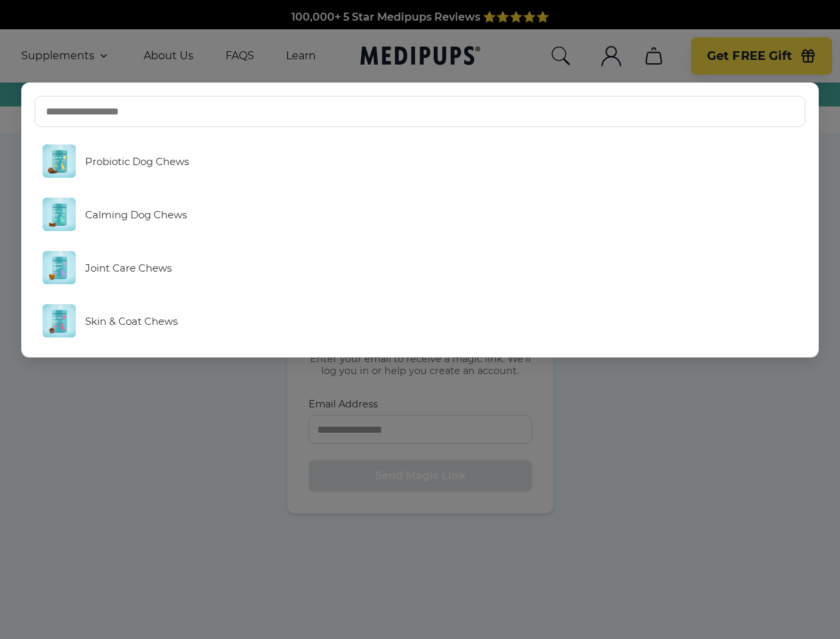  Describe the element at coordinates (131, 321) in the screenshot. I see `span: Skin & Coat Chews` at that location.